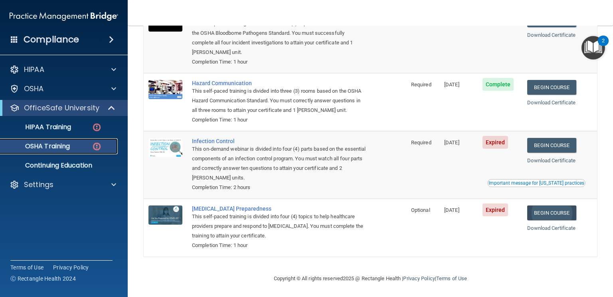 This screenshot has height=297, width=613. What do you see at coordinates (603, 46) in the screenshot?
I see `div: 2` at bounding box center [603, 46].